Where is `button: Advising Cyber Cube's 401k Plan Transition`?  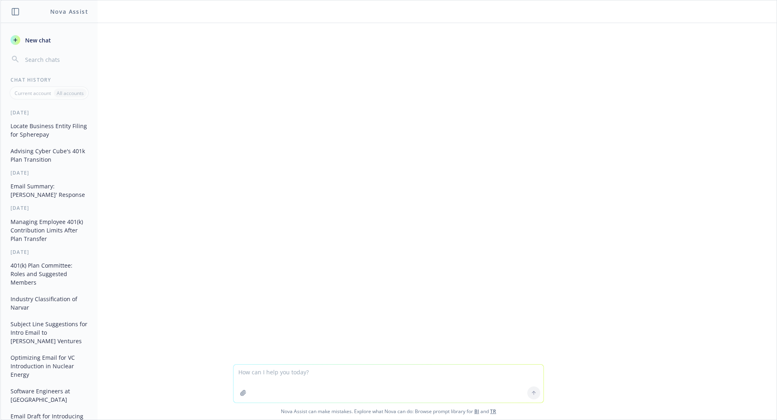 button: Advising Cyber Cube's 401k Plan Transition is located at coordinates (49, 155).